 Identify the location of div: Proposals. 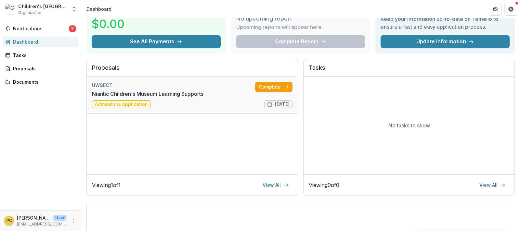
(43, 68).